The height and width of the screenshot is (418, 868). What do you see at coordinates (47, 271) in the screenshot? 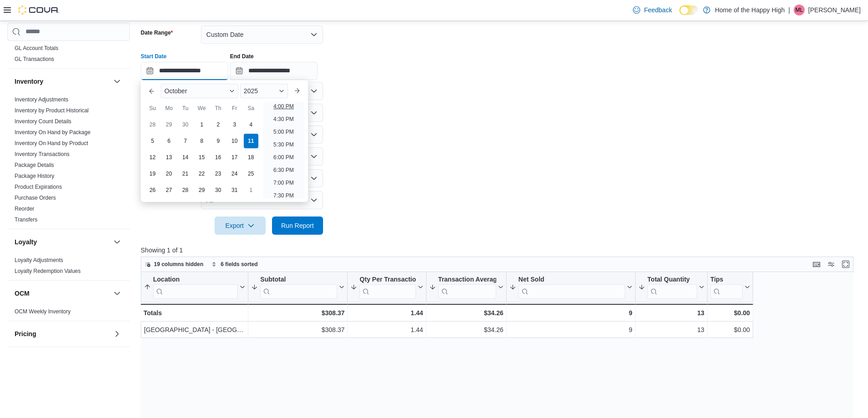
I see `span: Loyalty Redemption Values` at bounding box center [47, 271].